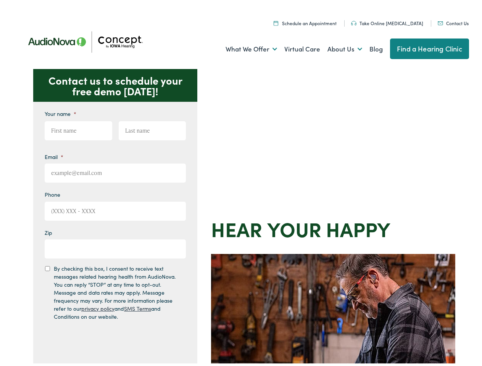 The height and width of the screenshot is (366, 482). Describe the element at coordinates (52, 192) in the screenshot. I see `label: Phone` at that location.